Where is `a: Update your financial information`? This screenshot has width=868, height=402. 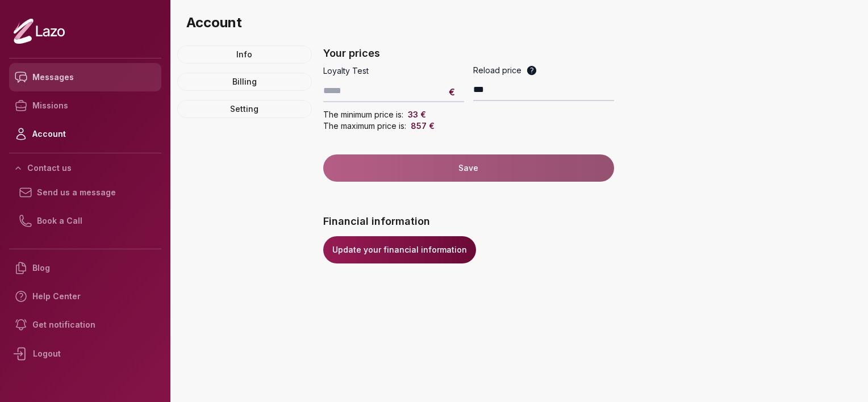
a: Update your financial information is located at coordinates (399, 250).